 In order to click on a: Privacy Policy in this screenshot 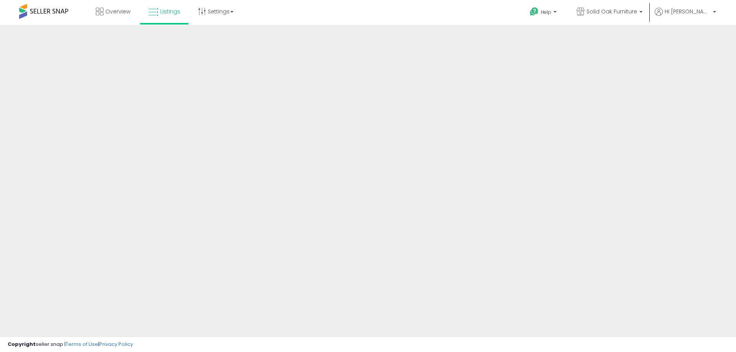, I will do `click(116, 344)`.